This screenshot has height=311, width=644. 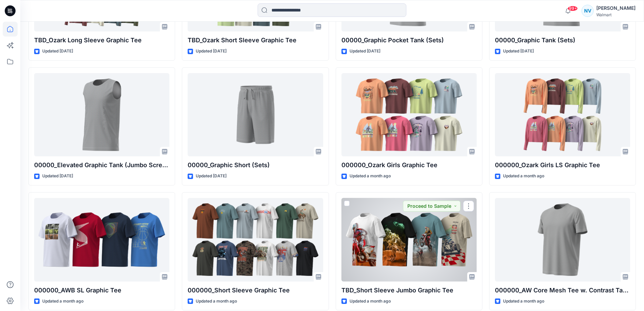 I want to click on a: 000000_Short Sleeve Graphic Tee, so click(x=255, y=240).